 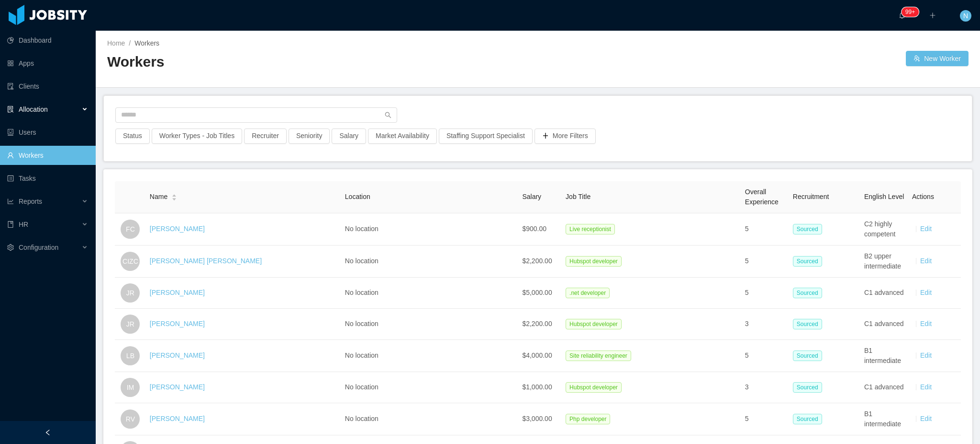 I want to click on i: icon: plus, so click(x=933, y=15).